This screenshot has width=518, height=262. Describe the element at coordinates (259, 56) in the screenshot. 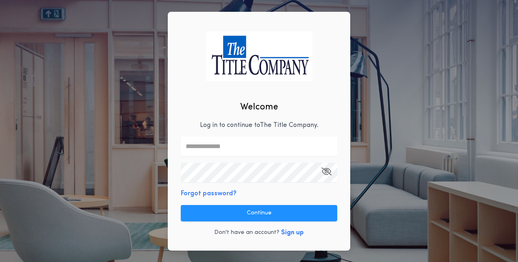

I see `img: logo` at that location.